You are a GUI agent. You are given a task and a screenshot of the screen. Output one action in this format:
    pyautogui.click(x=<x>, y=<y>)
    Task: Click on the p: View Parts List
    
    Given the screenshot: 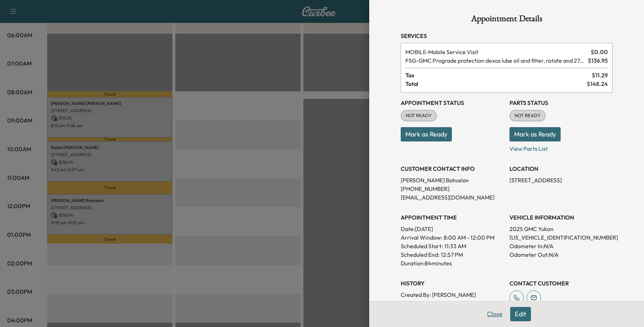 What is the action you would take?
    pyautogui.click(x=561, y=147)
    